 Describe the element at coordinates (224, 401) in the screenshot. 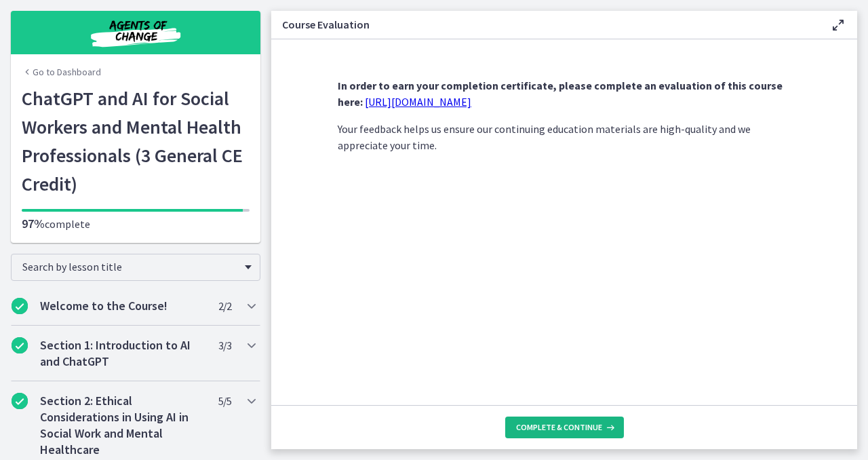

I see `span: 5 / 5` at that location.